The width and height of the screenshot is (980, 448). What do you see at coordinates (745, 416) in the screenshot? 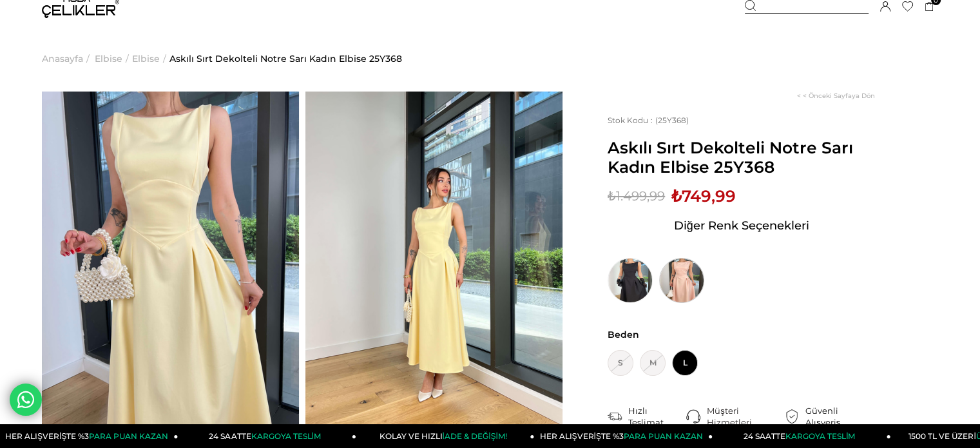
I see `div: Müşteri Hizmetleri` at bounding box center [745, 416].